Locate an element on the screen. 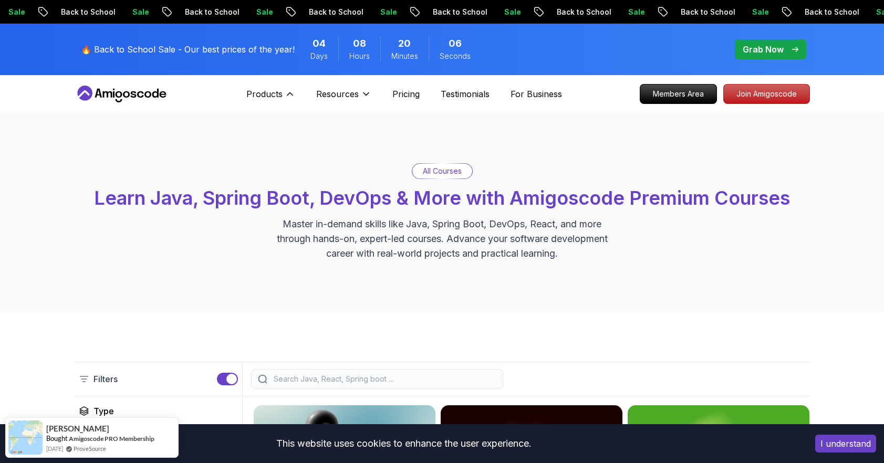  p: Products is located at coordinates (264, 94).